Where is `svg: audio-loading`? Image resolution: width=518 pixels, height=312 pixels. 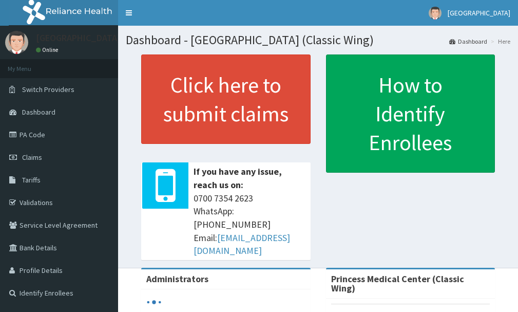 svg: audio-loading is located at coordinates (154, 302).